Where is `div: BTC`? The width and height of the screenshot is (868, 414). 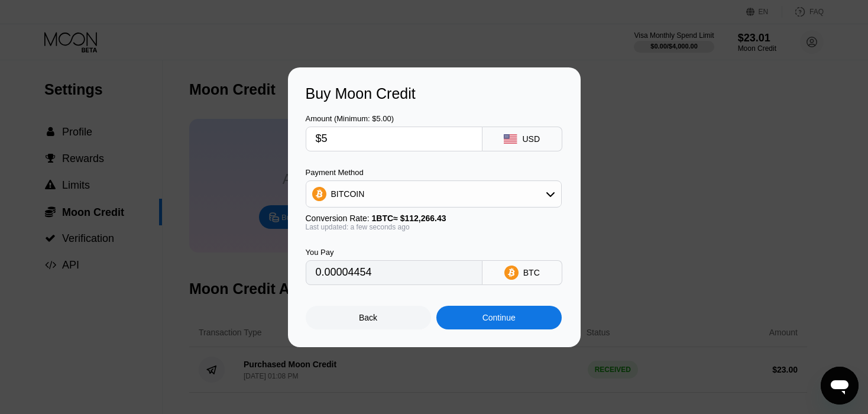 div: BTC is located at coordinates (532, 273).